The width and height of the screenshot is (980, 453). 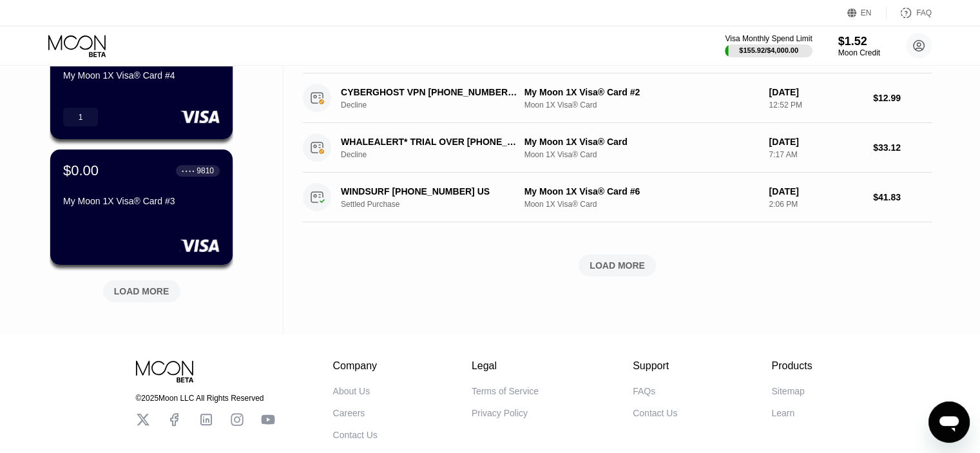 What do you see at coordinates (655, 367) in the screenshot?
I see `div: Support` at bounding box center [655, 367].